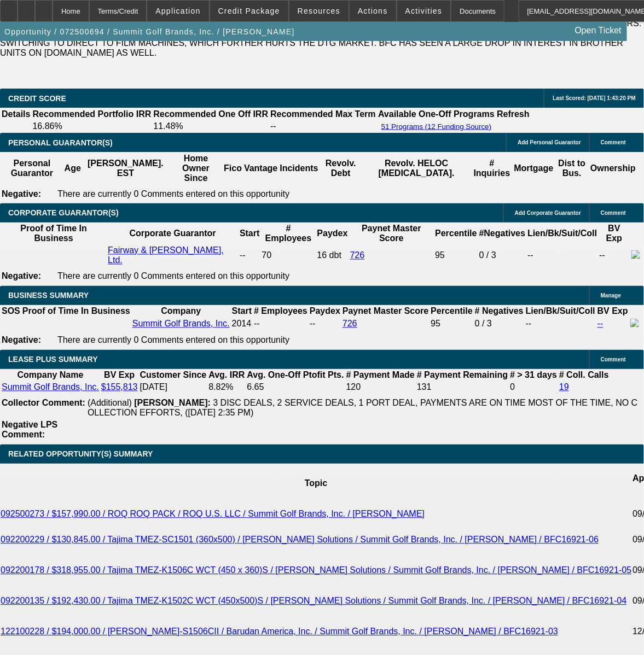  What do you see at coordinates (249, 11) in the screenshot?
I see `button: Credit Package` at bounding box center [249, 11].